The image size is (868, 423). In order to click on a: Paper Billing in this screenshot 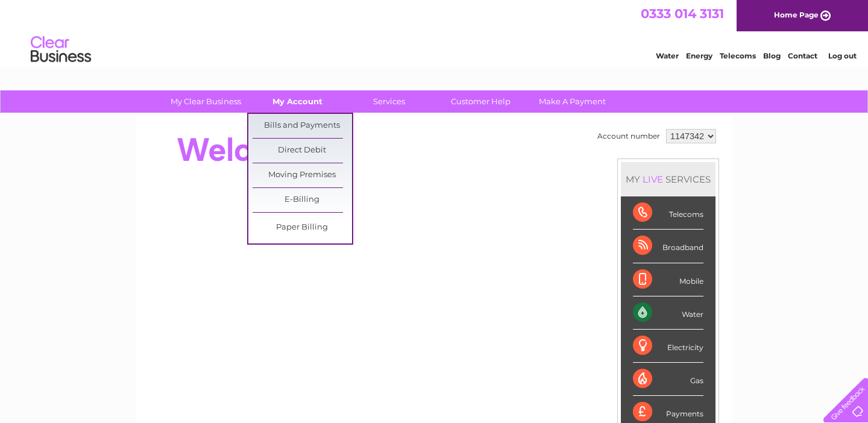, I will do `click(302, 228)`.